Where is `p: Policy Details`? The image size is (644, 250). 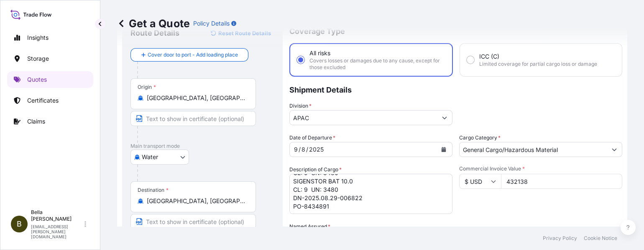 p: Policy Details is located at coordinates (211, 24).